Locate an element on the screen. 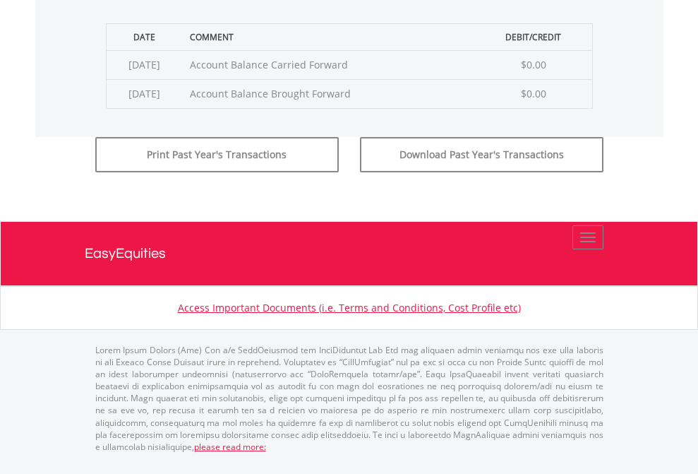 The height and width of the screenshot is (474, 698). th: Comment is located at coordinates (329, 37).